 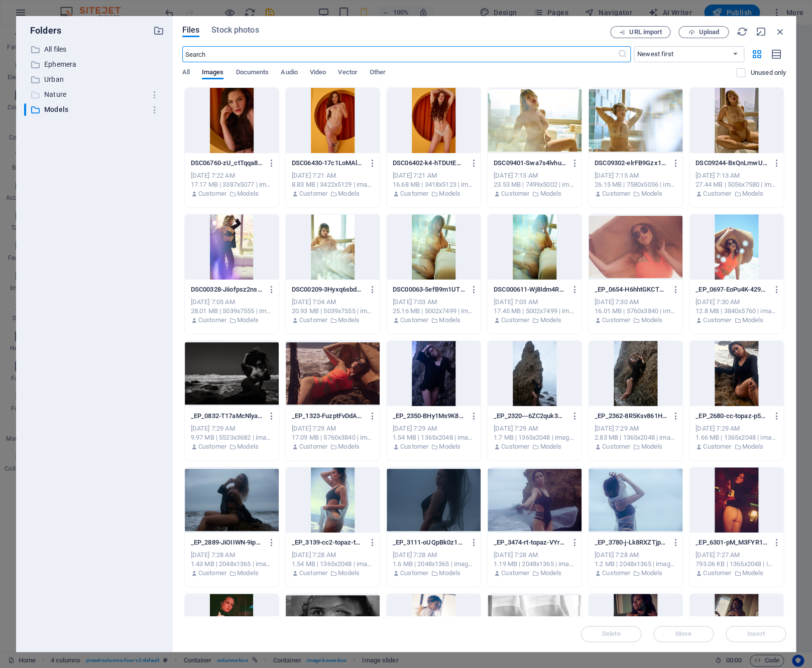 What do you see at coordinates (231, 564) in the screenshot?
I see `div: 1.43 MB | 2048x1365 | image/jpeg` at bounding box center [231, 564].